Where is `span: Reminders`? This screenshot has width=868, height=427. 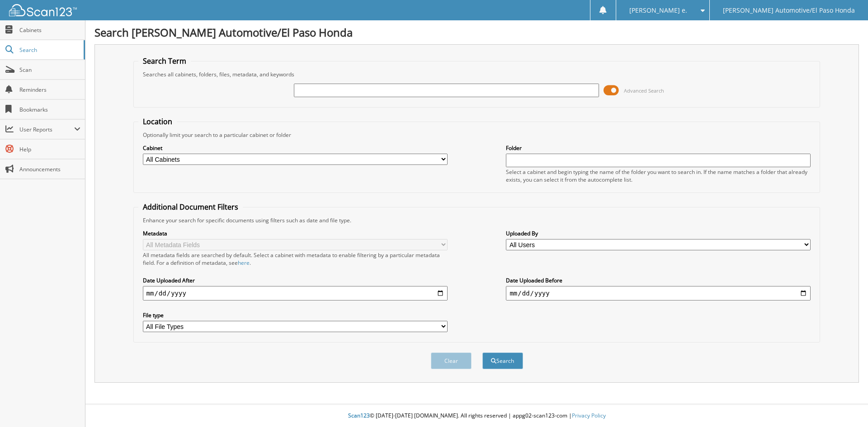
span: Reminders is located at coordinates (50, 89).